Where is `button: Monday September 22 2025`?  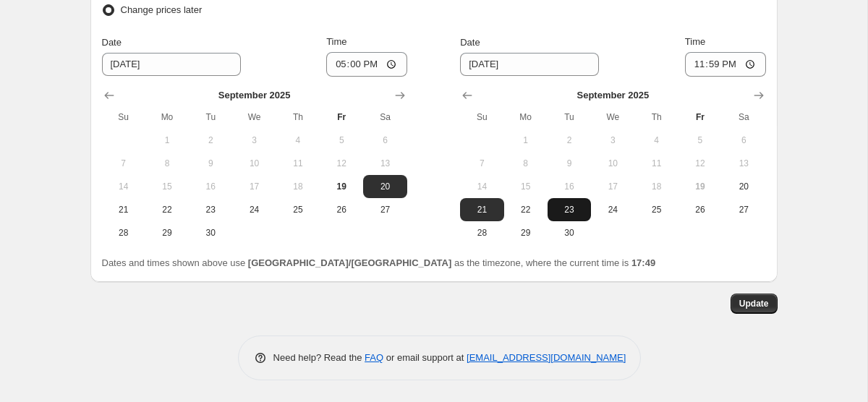 button: Monday September 22 2025 is located at coordinates (526, 210).